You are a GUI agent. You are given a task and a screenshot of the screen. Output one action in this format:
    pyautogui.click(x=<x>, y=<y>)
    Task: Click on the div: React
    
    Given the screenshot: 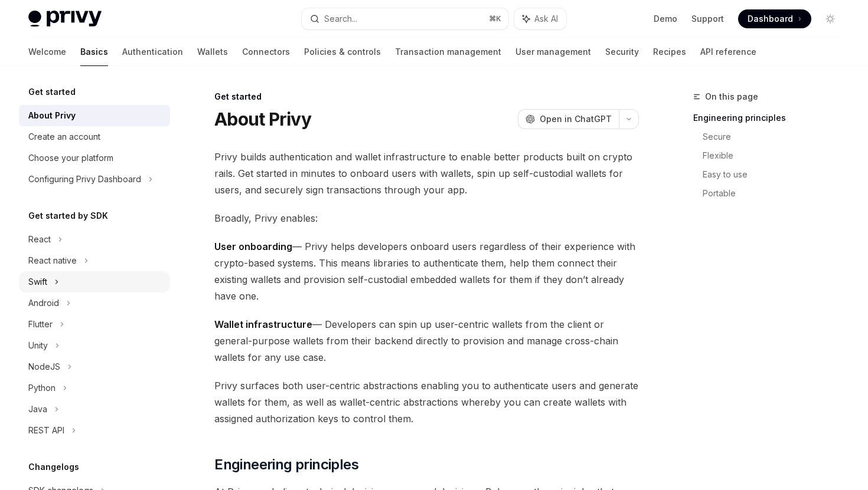 What is the action you would take?
    pyautogui.click(x=40, y=240)
    